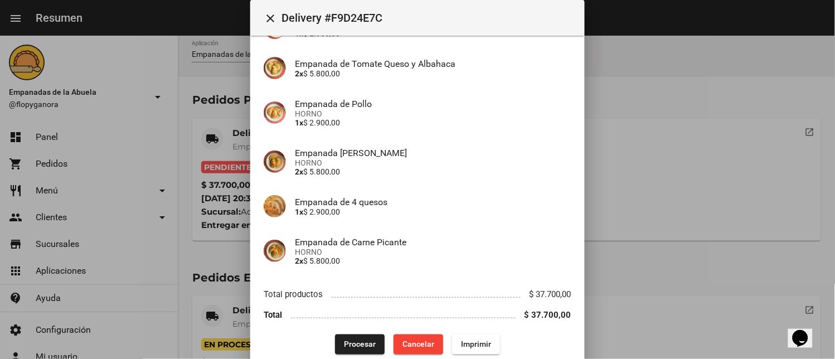  I want to click on img: f753fea7-0f09-41b3-9a9e-ddb84fc3b359.jpg, so click(275, 162).